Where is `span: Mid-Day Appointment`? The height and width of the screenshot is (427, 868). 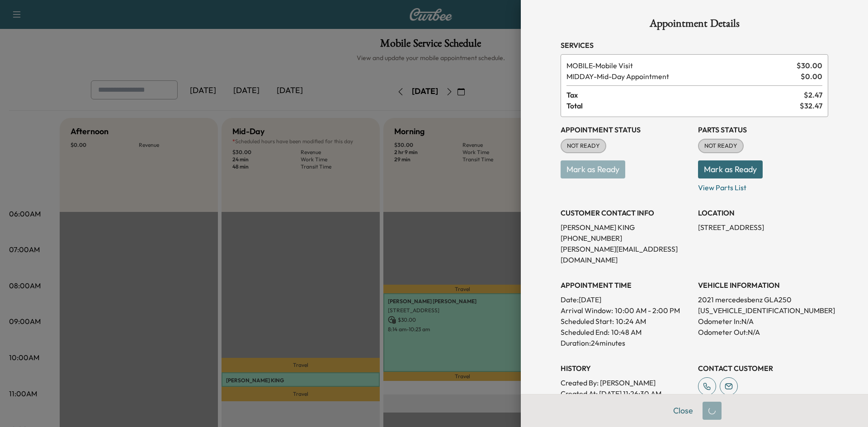 span: Mid-Day Appointment is located at coordinates (682, 76).